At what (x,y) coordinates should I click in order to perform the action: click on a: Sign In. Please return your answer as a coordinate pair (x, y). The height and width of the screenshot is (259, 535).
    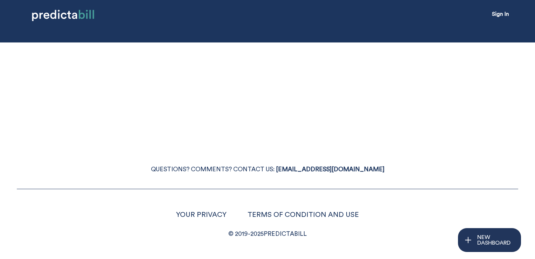
    Looking at the image, I should click on (501, 14).